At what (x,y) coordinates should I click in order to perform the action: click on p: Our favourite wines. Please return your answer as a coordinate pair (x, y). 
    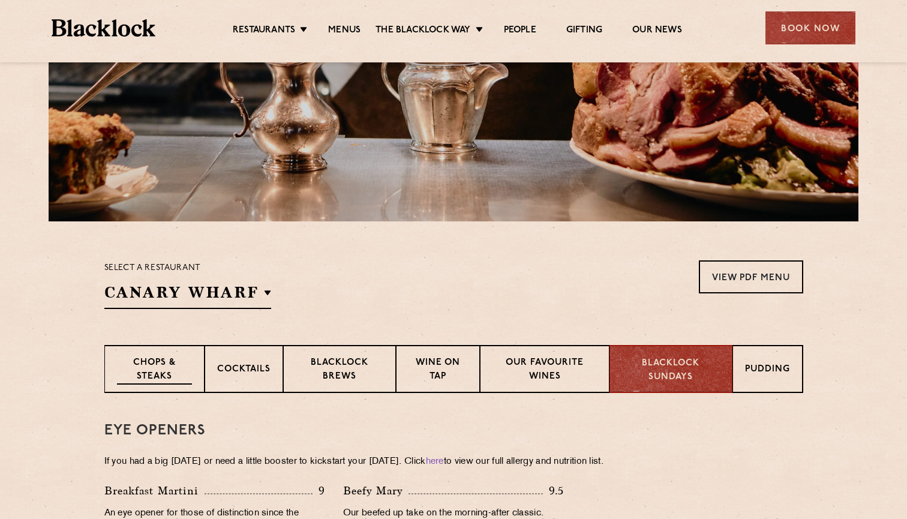
    Looking at the image, I should click on (545, 370).